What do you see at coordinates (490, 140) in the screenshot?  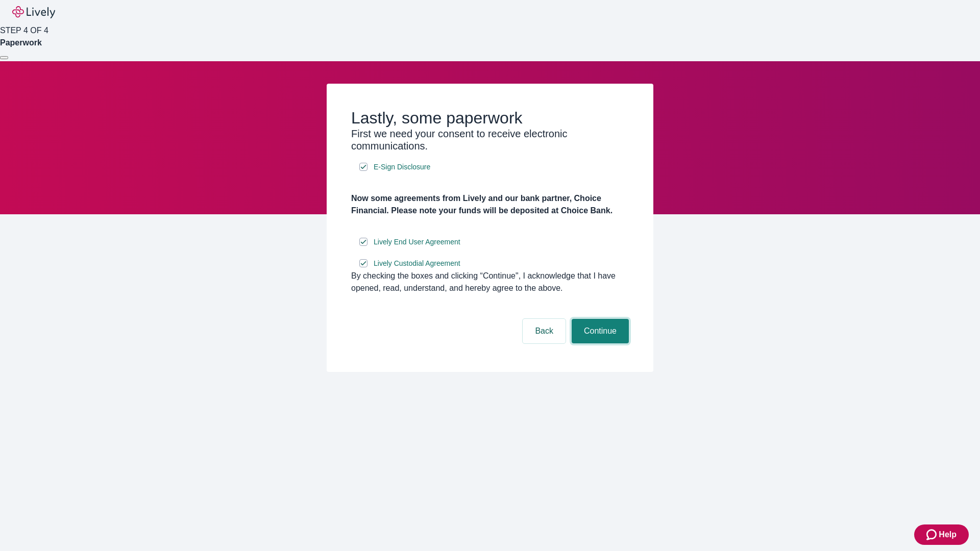 I see `h3: First we need your consent to receive electronic communications.` at bounding box center [490, 140].